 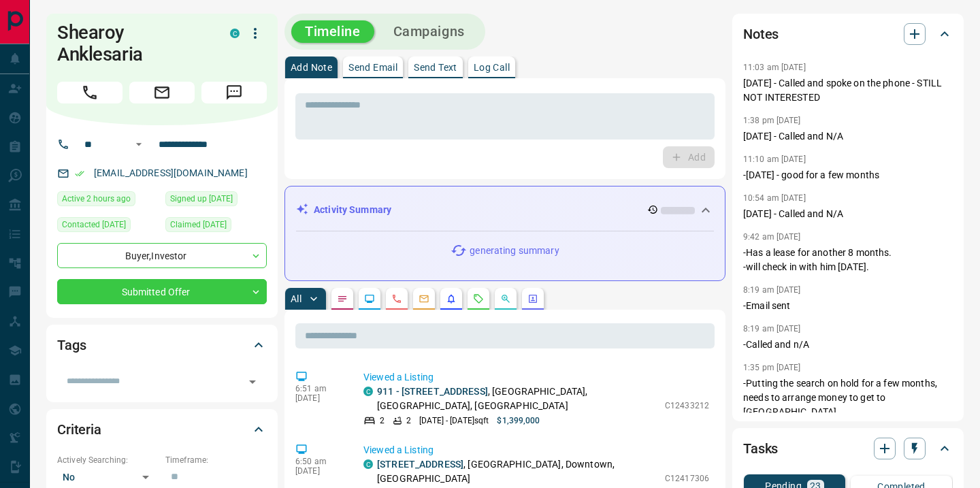 What do you see at coordinates (342, 299) in the screenshot?
I see `svg: Notes` at bounding box center [342, 299].